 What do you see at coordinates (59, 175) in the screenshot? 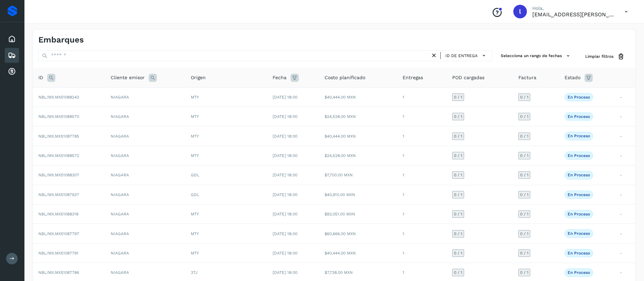
I see `span: NBL/MX.MX51088307` at bounding box center [59, 175].